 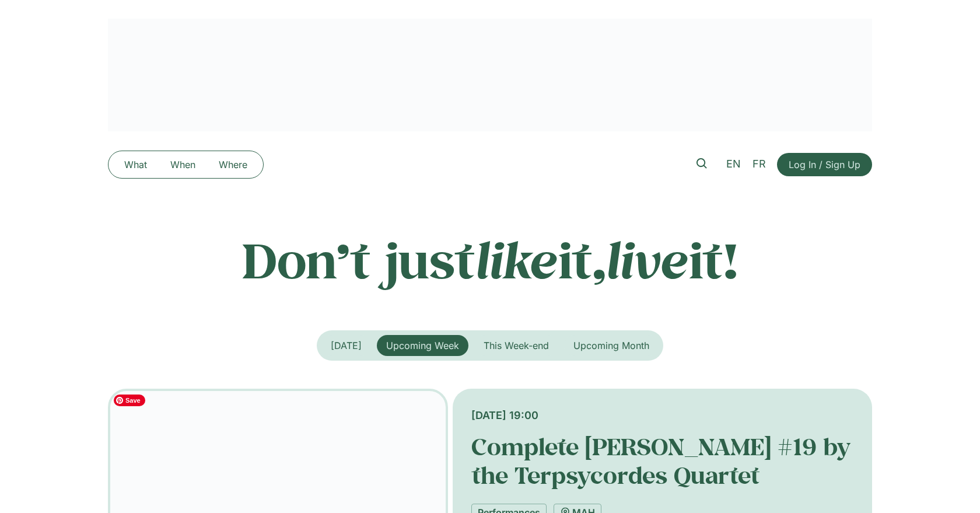 I want to click on p: Don’t just it, it!, so click(x=490, y=259).